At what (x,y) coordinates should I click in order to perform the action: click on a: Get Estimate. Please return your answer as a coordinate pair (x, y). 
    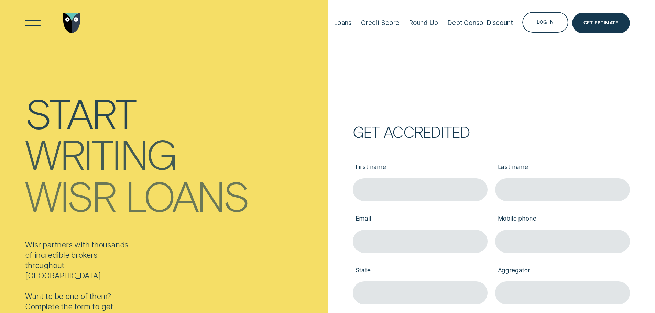
    Looking at the image, I should click on (601, 23).